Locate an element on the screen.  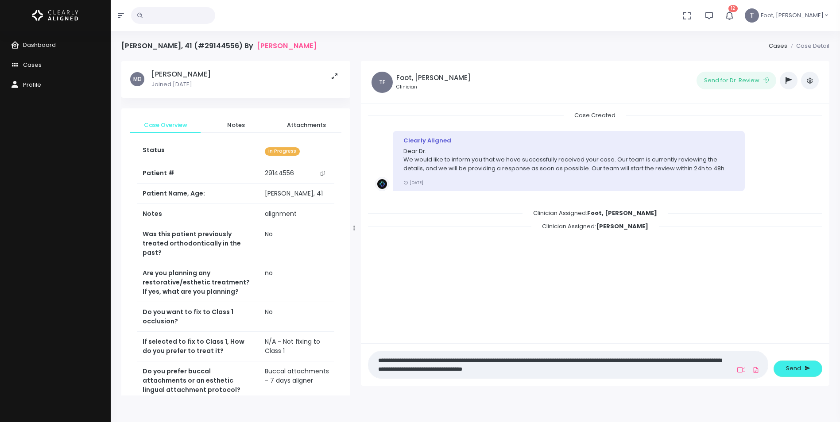
span: Profile is located at coordinates (32, 85).